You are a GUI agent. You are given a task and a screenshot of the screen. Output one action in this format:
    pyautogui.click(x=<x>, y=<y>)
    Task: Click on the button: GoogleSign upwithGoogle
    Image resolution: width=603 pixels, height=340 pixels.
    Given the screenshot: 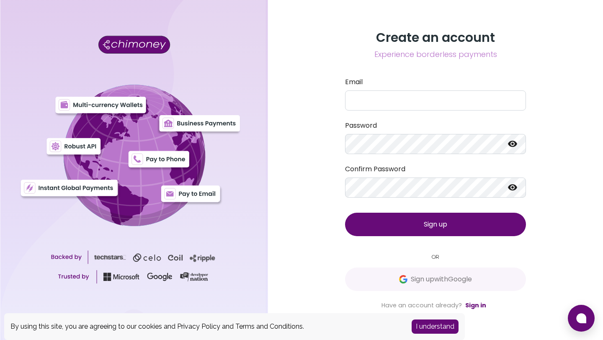 What is the action you would take?
    pyautogui.click(x=436, y=279)
    